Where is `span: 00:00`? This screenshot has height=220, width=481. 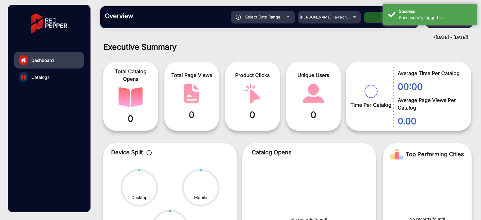 span: 00:00 is located at coordinates (429, 87).